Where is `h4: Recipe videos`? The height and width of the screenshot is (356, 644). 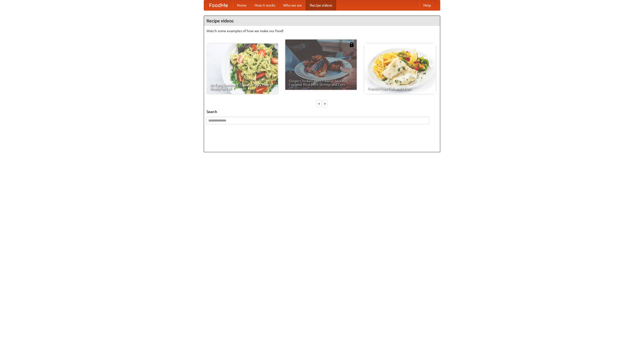
h4: Recipe videos is located at coordinates (322, 21).